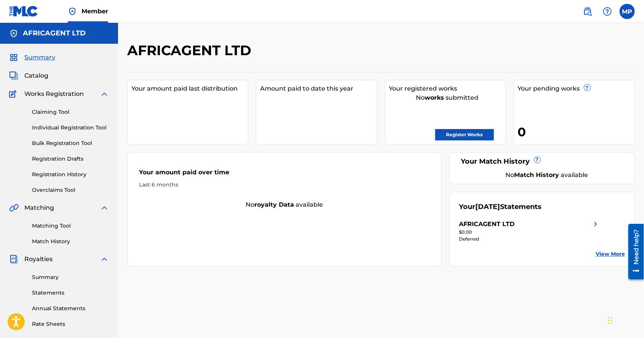 The width and height of the screenshot is (644, 338). Describe the element at coordinates (448, 89) in the screenshot. I see `div: Your registered works` at that location.